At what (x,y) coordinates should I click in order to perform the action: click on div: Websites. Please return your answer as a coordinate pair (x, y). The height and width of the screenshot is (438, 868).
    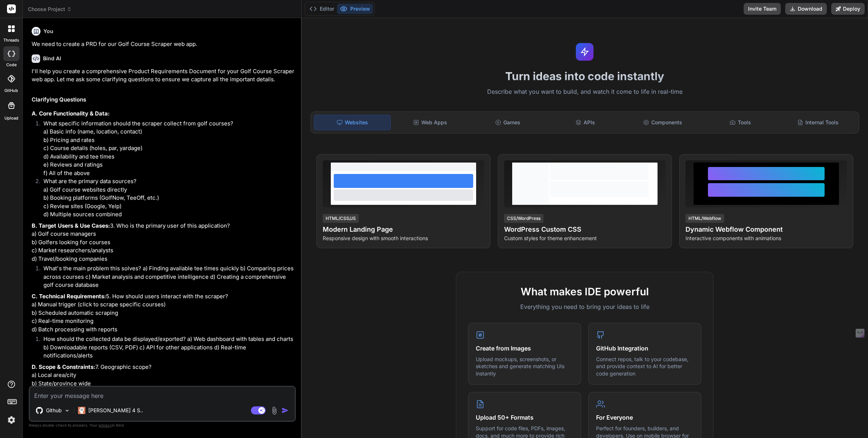
    Looking at the image, I should click on (352, 123).